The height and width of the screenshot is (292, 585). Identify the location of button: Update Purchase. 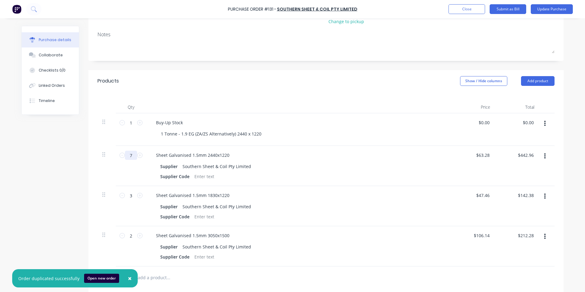
(551, 9).